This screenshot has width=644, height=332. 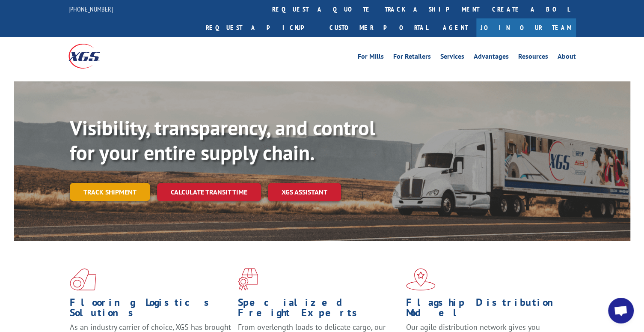 I want to click on a: Join Our Team, so click(x=526, y=27).